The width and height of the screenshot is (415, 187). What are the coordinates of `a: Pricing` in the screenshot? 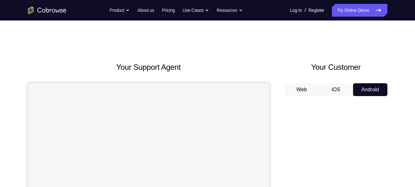 It's located at (168, 10).